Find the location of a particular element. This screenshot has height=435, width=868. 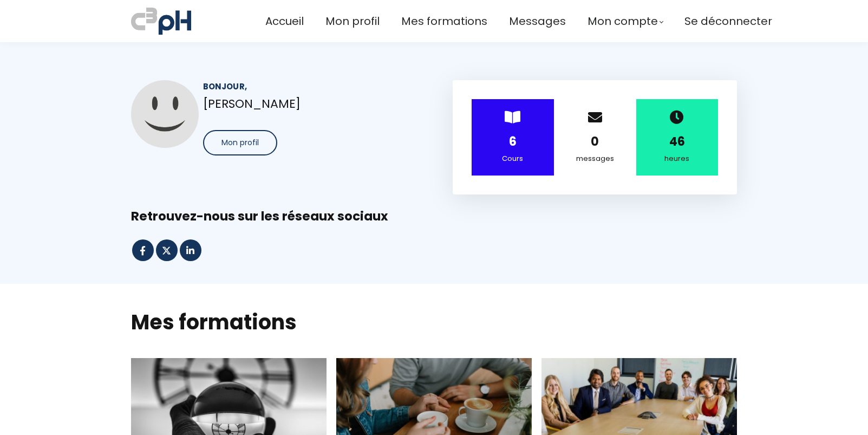

a: Messages is located at coordinates (537, 21).